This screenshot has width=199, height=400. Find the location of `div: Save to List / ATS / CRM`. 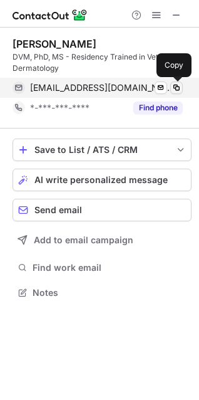

div: Save to List / ATS / CRM is located at coordinates (102, 150).